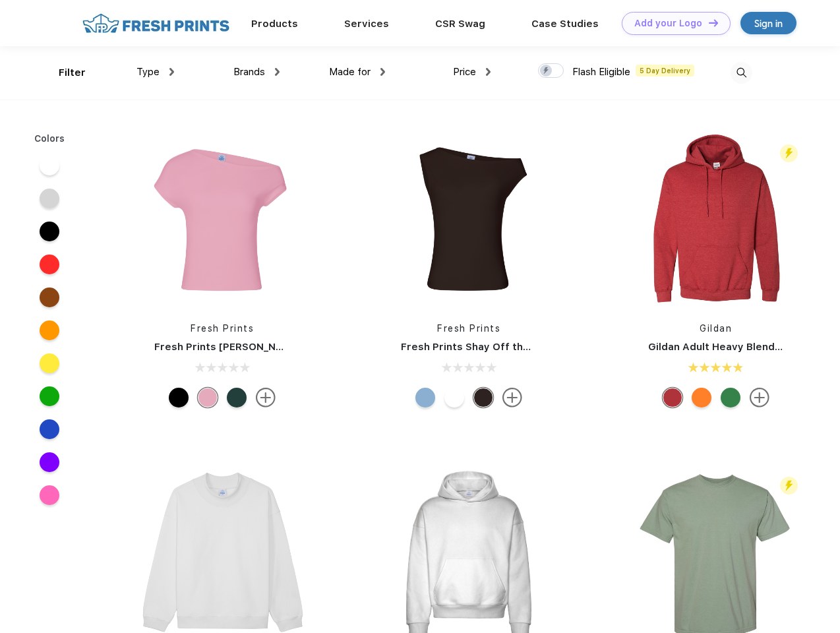  Describe the element at coordinates (768, 23) in the screenshot. I see `a: Sign in` at that location.